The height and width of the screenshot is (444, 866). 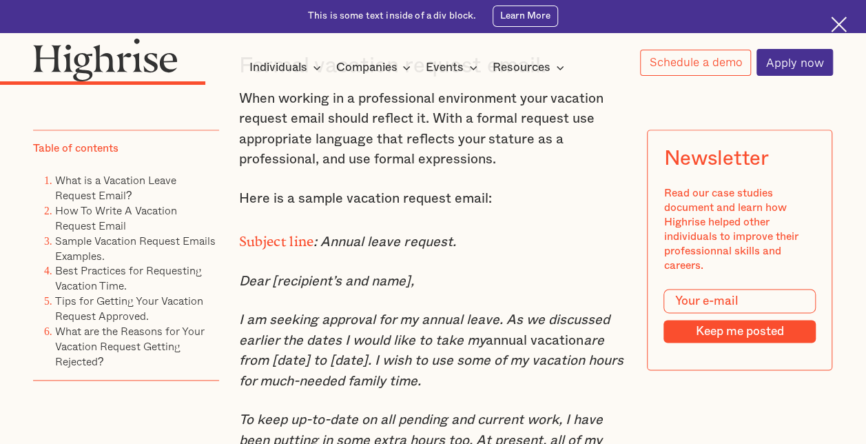 I want to click on input: Your e-mail, so click(x=740, y=300).